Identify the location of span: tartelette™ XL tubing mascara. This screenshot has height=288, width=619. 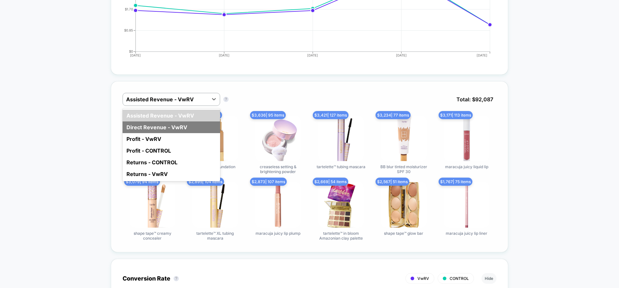
(215, 236).